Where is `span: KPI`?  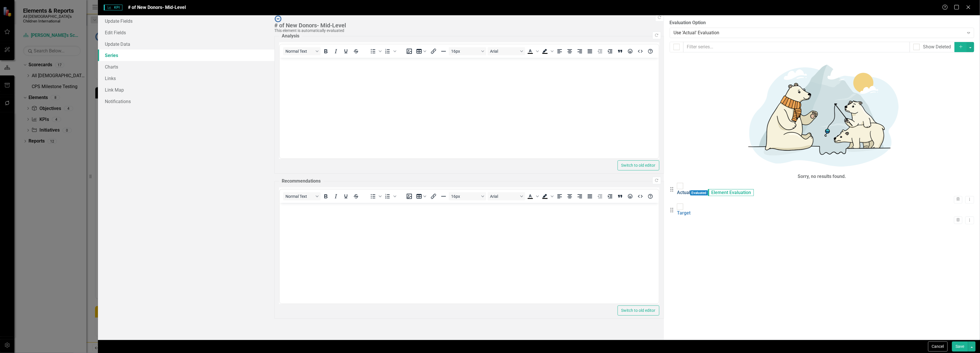 span: KPI is located at coordinates (113, 7).